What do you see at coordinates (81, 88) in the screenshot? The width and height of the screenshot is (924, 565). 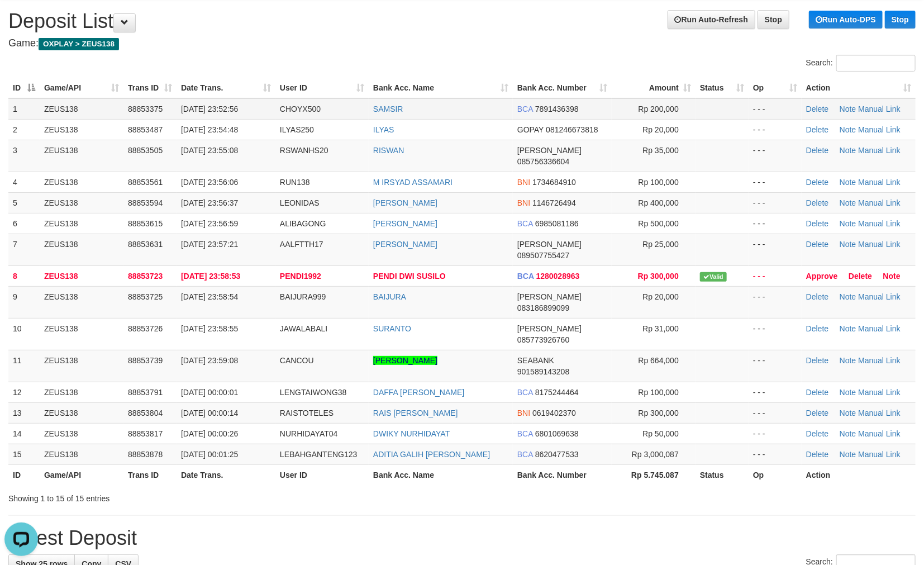 I see `th: Game/API: activate to sort column ascending` at bounding box center [81, 88].